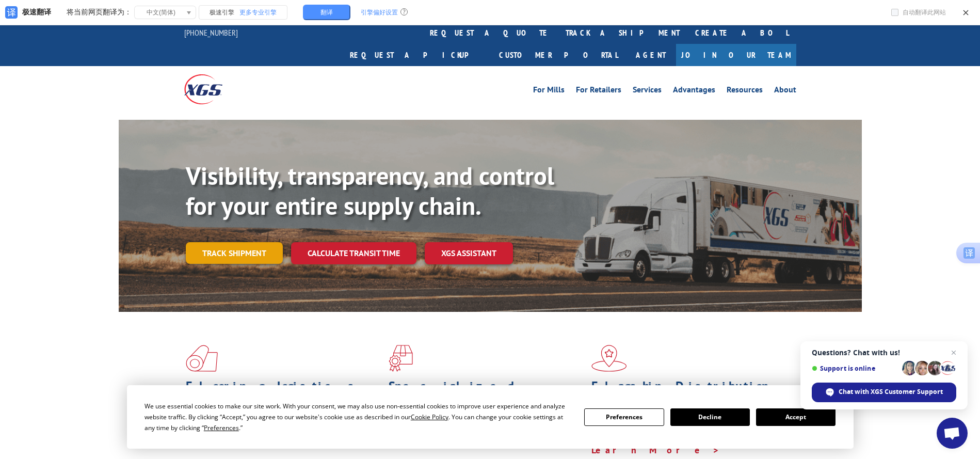 The width and height of the screenshot is (980, 459). I want to click on div: Cookie Consent Prompt, so click(490, 417).